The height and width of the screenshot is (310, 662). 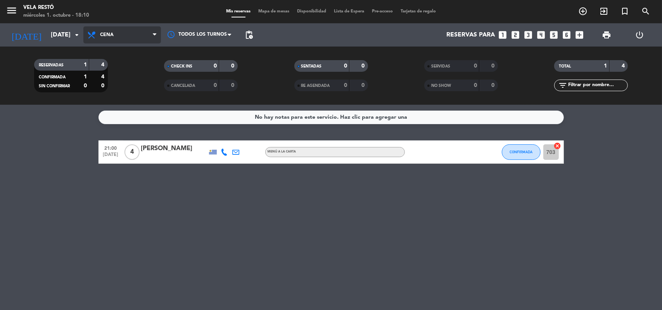 I want to click on i: add_box, so click(x=579, y=35).